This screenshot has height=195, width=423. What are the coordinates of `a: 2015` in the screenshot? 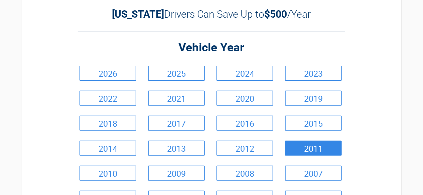 It's located at (313, 123).